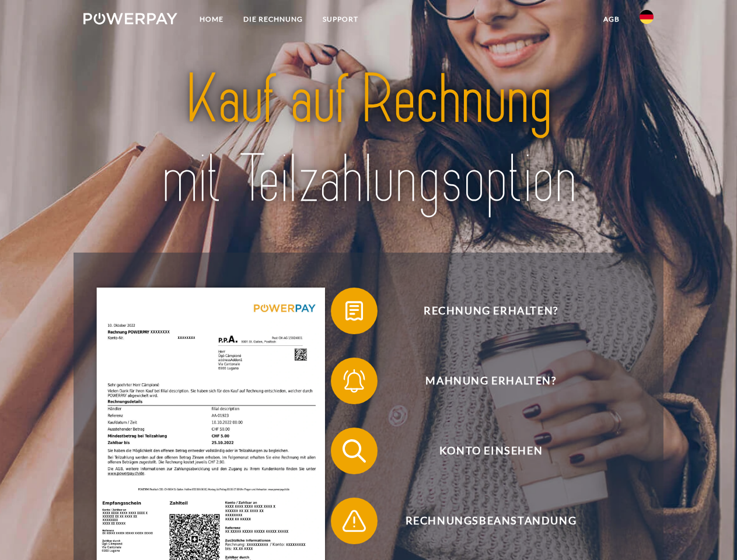 The width and height of the screenshot is (737, 560). Describe the element at coordinates (354, 451) in the screenshot. I see `img: qb_search.svg` at that location.